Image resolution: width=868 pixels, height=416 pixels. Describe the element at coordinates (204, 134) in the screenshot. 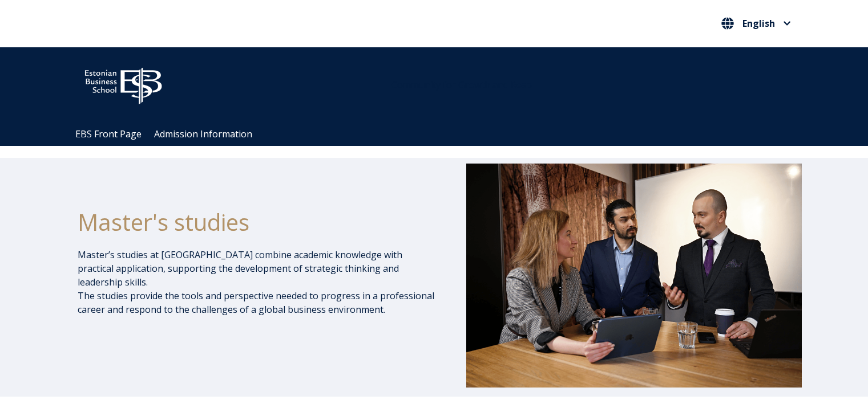

I see `a: Admission Information` at that location.